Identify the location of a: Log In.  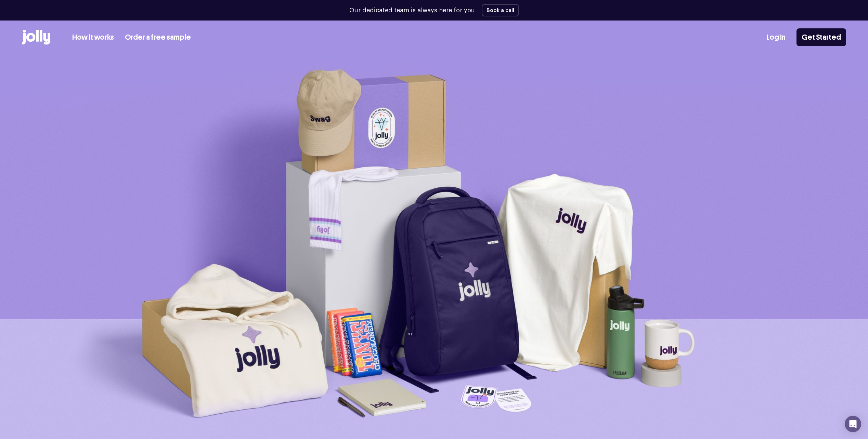
(776, 37).